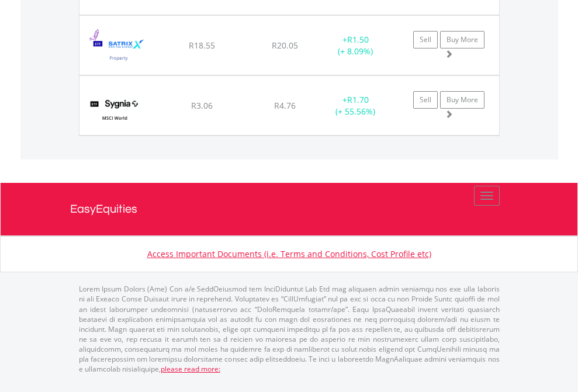 The image size is (578, 392). What do you see at coordinates (115, 111) in the screenshot?
I see `img: TFSA.SYGWD.png` at bounding box center [115, 111].